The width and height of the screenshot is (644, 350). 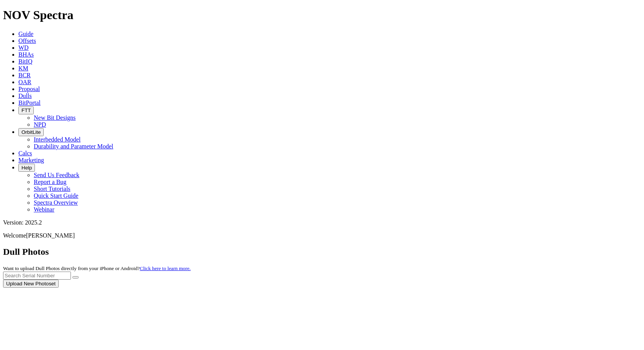 I want to click on span: OrbitLite, so click(x=31, y=132).